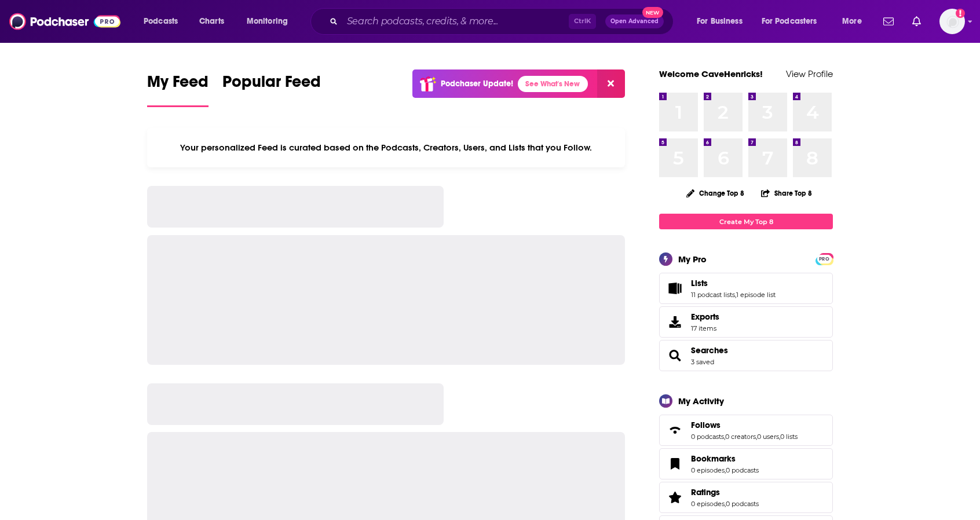 The image size is (980, 520). Describe the element at coordinates (65, 21) in the screenshot. I see `a: Podchaser - Follow, Share and Rate Podcasts` at that location.